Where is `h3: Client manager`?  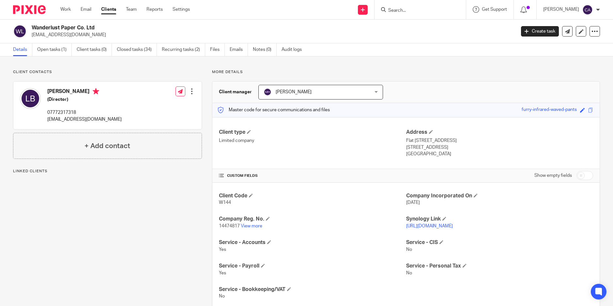 h3: Client manager is located at coordinates (235, 92).